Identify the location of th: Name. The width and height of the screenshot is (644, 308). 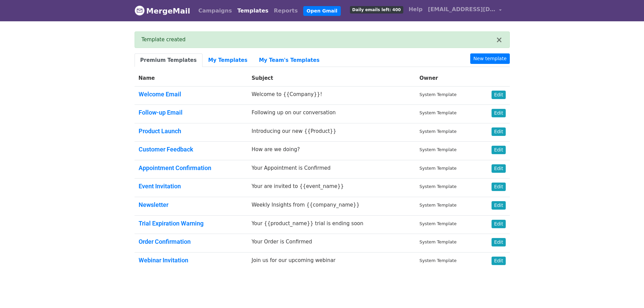
(191, 78).